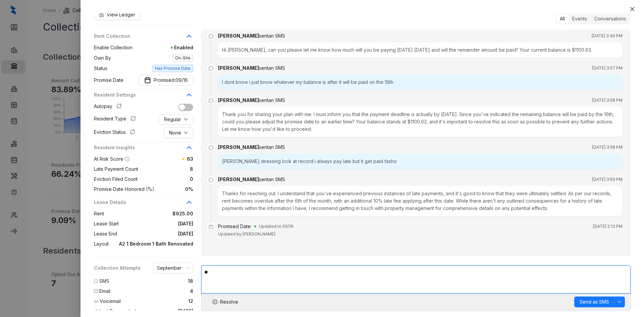 This screenshot has width=644, height=317. I want to click on span: Lease Start, so click(107, 223).